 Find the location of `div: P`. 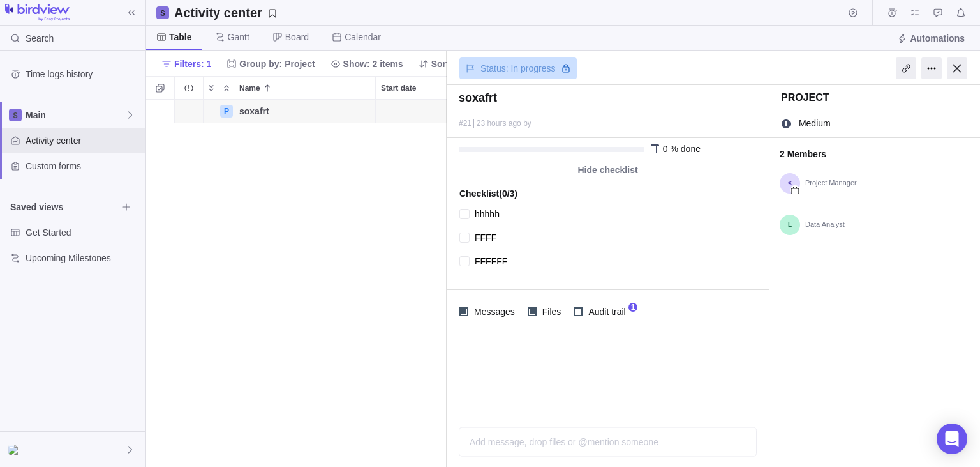

div: P is located at coordinates (227, 111).